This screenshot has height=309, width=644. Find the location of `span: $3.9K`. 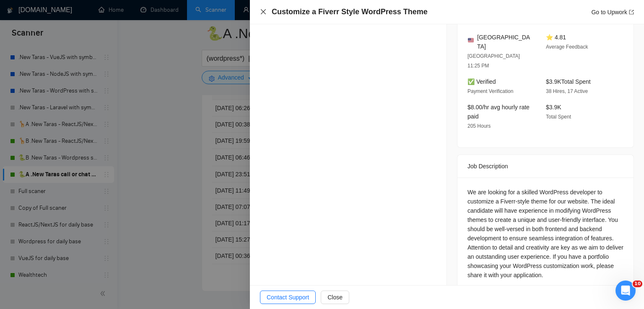

span: $3.9K is located at coordinates (554, 107).